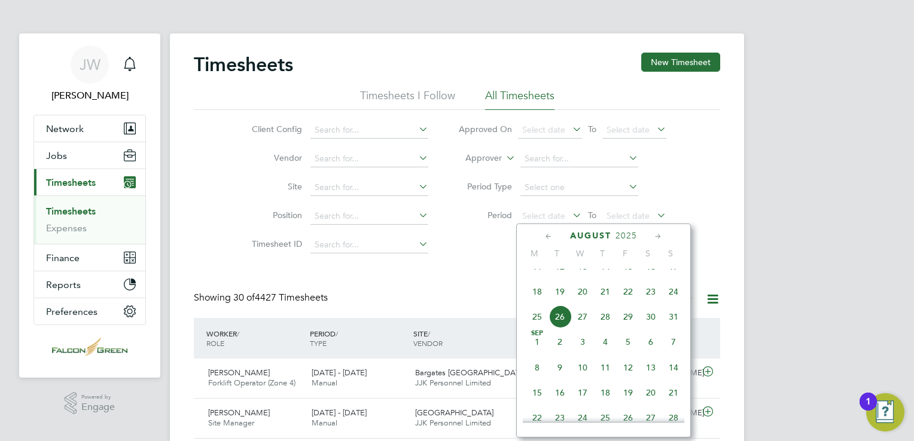  What do you see at coordinates (590, 236) in the screenshot?
I see `span: August` at bounding box center [590, 236].